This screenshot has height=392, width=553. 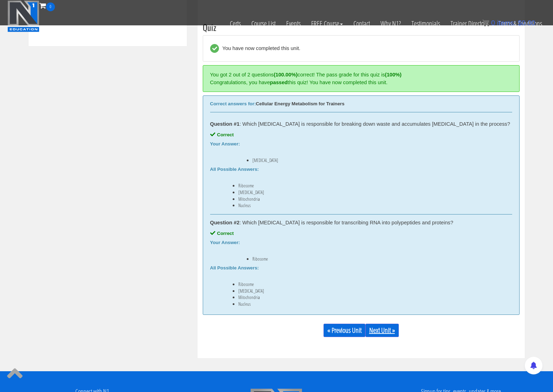 I want to click on a: Why N1?, so click(x=391, y=23).